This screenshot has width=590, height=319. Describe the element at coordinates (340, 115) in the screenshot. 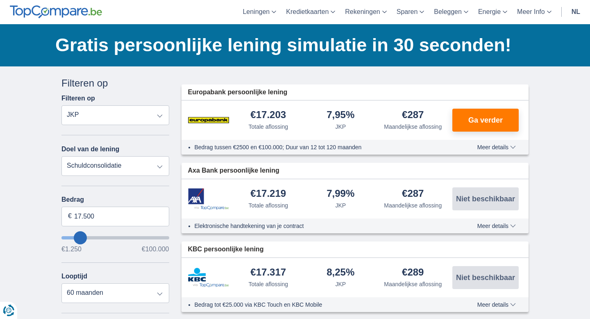

I see `div: 7,95%` at that location.